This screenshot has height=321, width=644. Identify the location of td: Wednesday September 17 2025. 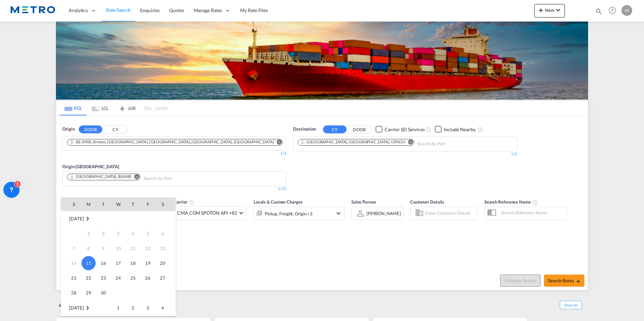
(119, 263).